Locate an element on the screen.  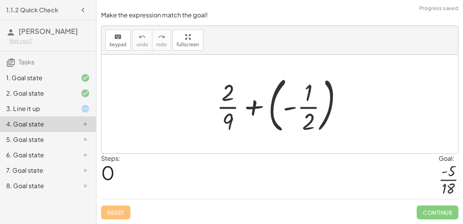
div: 2. Goal state is located at coordinates (37, 93).